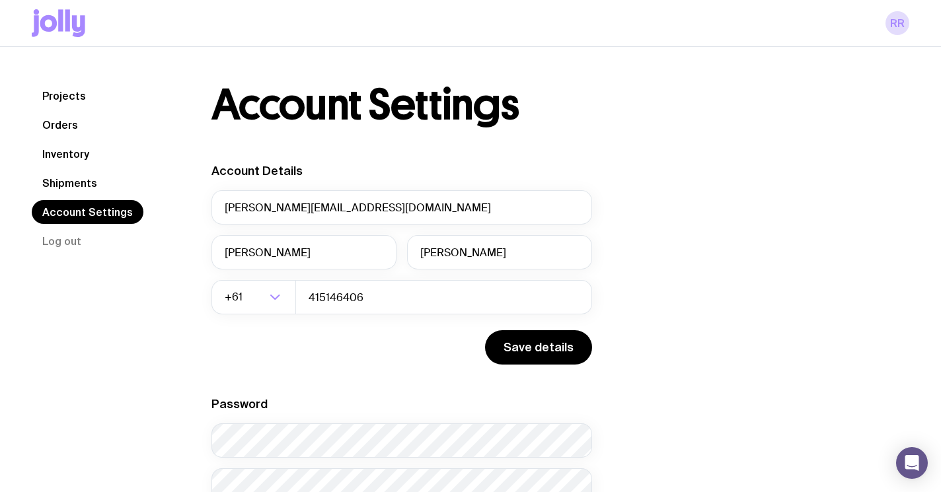 This screenshot has width=941, height=492. What do you see at coordinates (443, 297) in the screenshot?
I see `input: 0400123456` at bounding box center [443, 297].